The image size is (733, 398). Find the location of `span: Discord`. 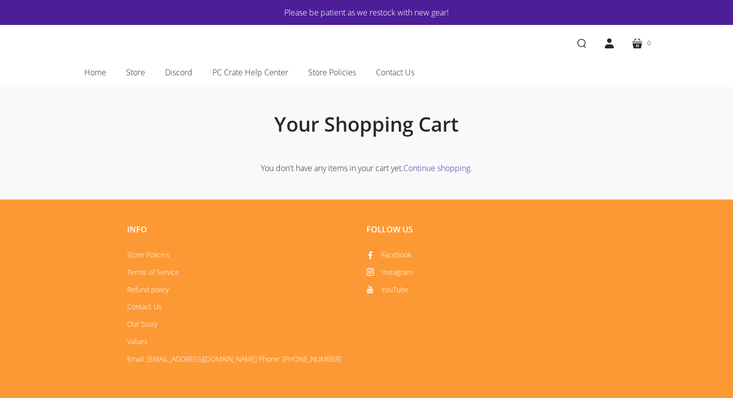

span: Discord is located at coordinates (178, 72).